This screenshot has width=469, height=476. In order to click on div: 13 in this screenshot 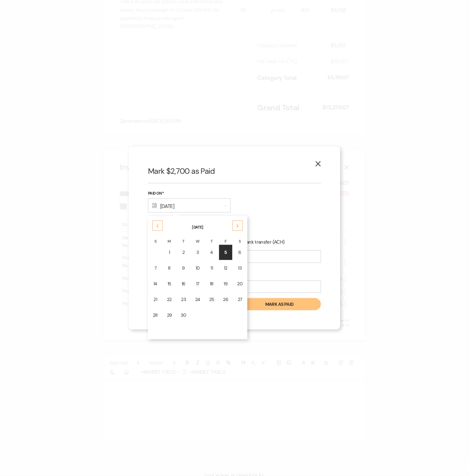, I will do `click(240, 268)`.